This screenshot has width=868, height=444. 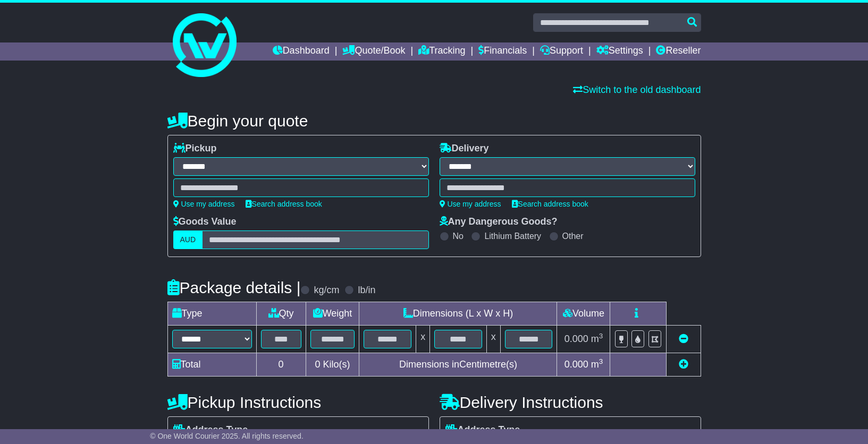 What do you see at coordinates (442, 52) in the screenshot?
I see `a: Tracking` at bounding box center [442, 52].